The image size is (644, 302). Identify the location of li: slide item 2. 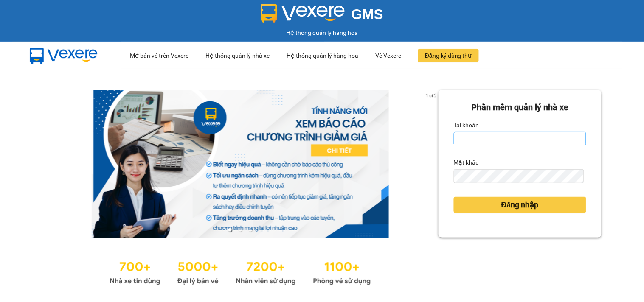
(240, 230).